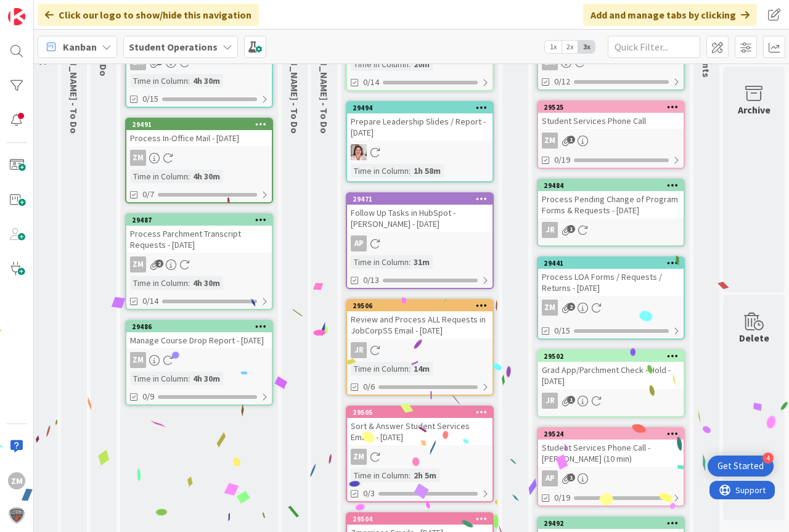  Describe the element at coordinates (611, 121) in the screenshot. I see `div: Student Services Phone Call` at that location.